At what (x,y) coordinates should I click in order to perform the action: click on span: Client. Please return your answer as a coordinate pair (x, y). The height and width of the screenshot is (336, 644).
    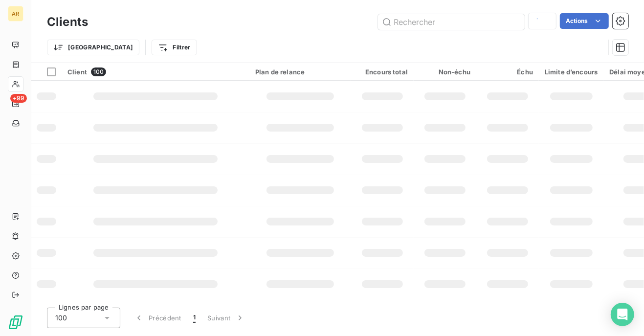
    Looking at the image, I should click on (77, 72).